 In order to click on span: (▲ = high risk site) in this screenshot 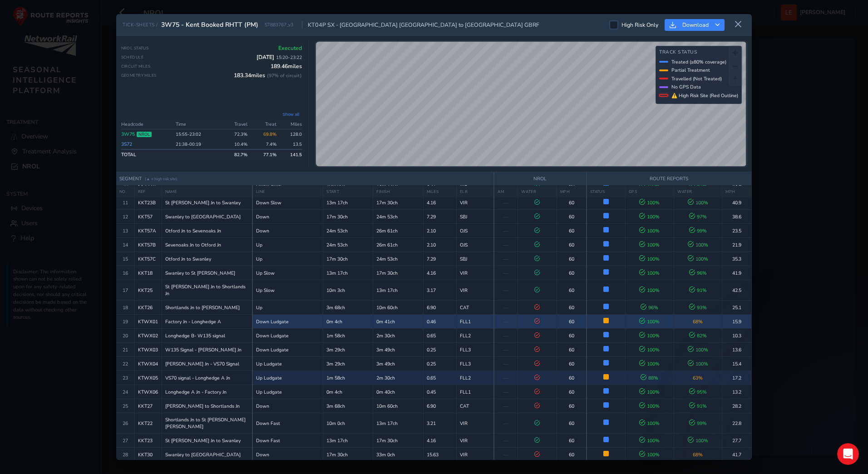, I will do `click(161, 179)`.